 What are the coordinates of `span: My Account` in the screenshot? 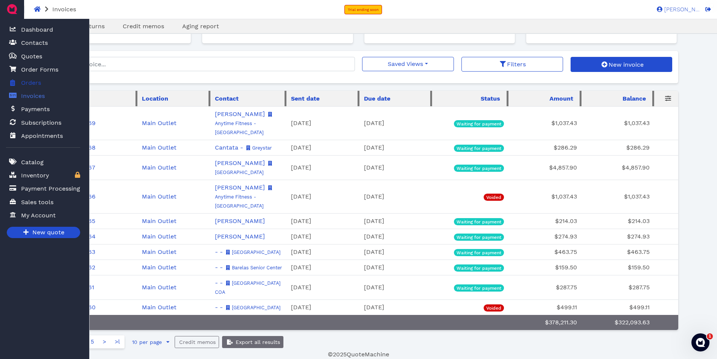 It's located at (38, 215).